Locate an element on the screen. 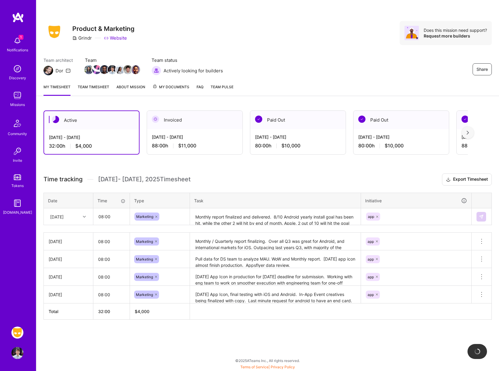 The height and width of the screenshot is (371, 499). i: icon Download is located at coordinates (449, 180).